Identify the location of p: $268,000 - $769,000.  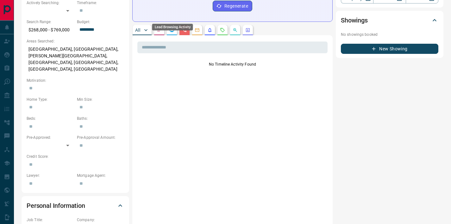
(50, 30).